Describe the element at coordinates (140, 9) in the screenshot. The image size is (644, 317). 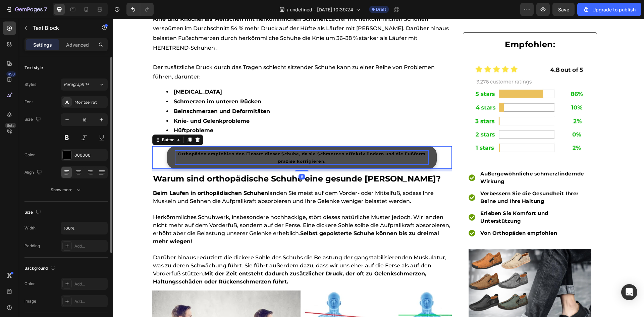
I see `div: Undo/Redo` at that location.